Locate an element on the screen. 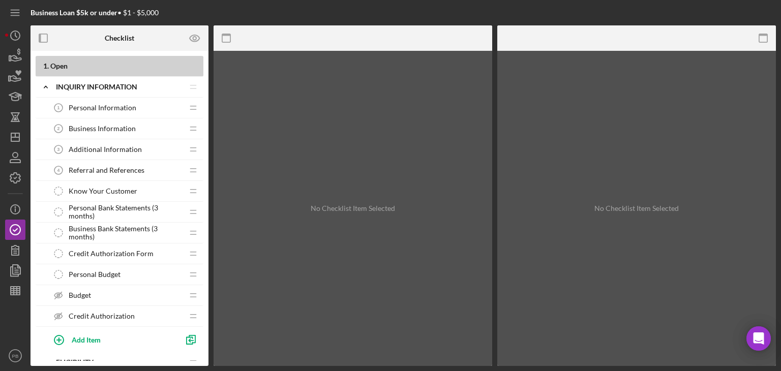 This screenshot has width=781, height=371. tspan: 4 is located at coordinates (59, 170).